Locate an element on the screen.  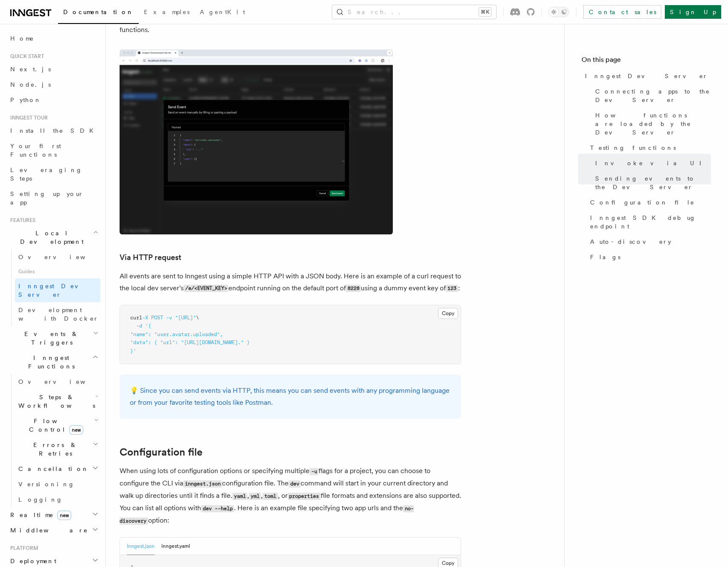
span: Steps & Workflows is located at coordinates (55, 402).